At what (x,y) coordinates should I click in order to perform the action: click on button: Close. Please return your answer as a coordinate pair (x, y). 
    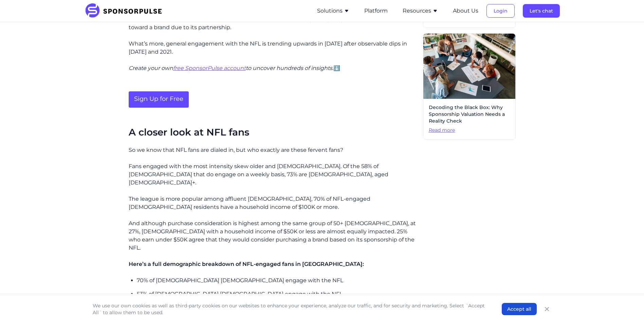
    Looking at the image, I should click on (547, 309).